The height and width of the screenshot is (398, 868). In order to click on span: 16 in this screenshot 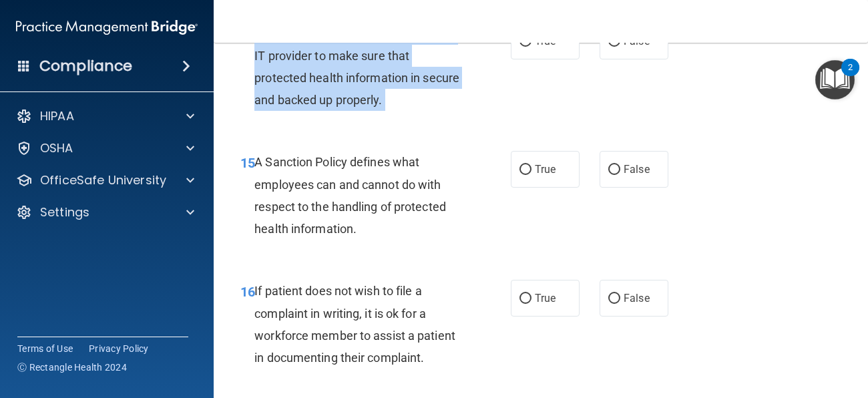, I will do `click(248, 292)`.